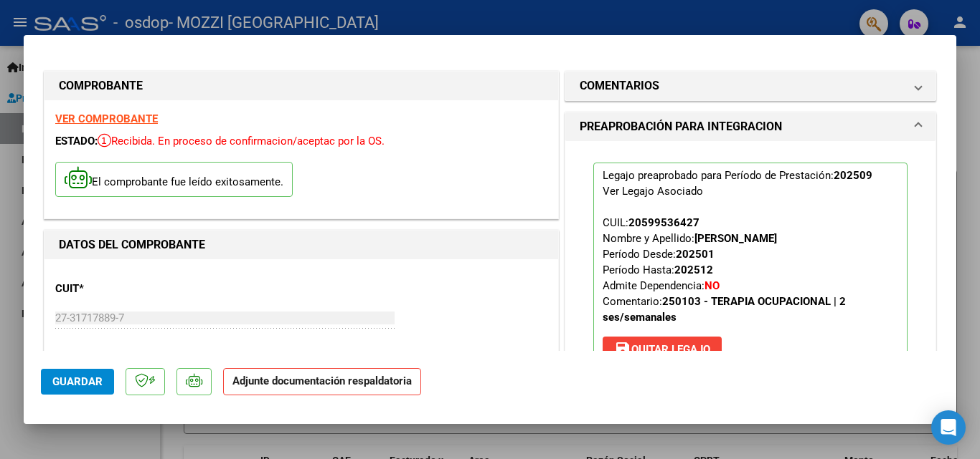 Image resolution: width=980 pixels, height=459 pixels. What do you see at coordinates (100, 86) in the screenshot?
I see `strong: COMPROBANTE` at bounding box center [100, 86].